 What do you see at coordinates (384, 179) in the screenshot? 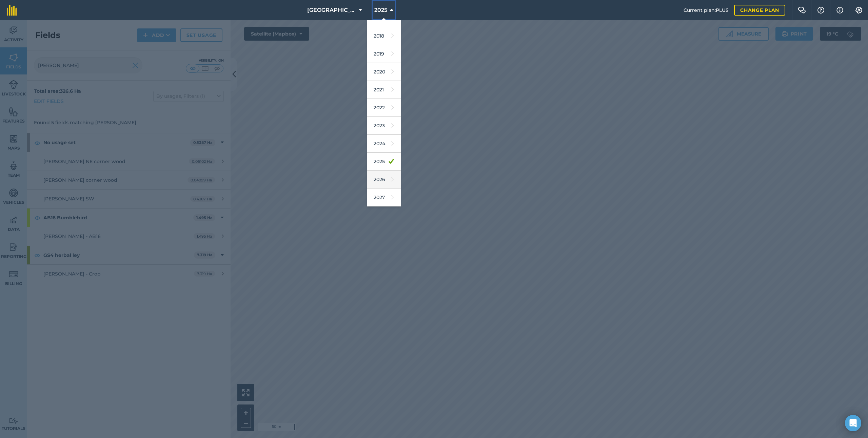
I see `a: 2026` at bounding box center [384, 179].